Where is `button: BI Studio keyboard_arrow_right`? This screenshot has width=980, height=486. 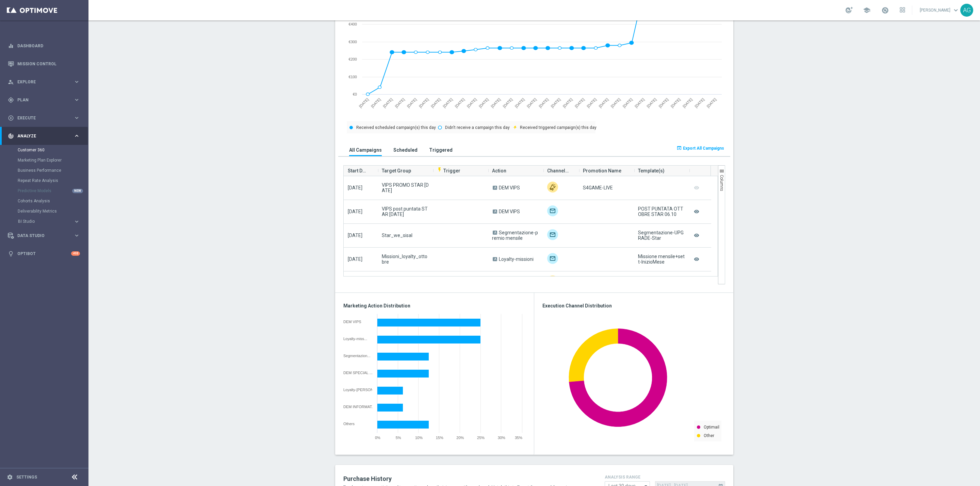
button: BI Studio keyboard_arrow_right is located at coordinates (49, 221).